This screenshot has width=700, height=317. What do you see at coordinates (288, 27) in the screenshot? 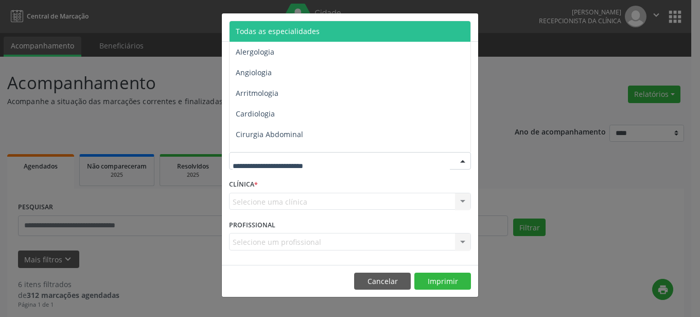
I see `h5: Relatório de agendamentos` at bounding box center [288, 27].